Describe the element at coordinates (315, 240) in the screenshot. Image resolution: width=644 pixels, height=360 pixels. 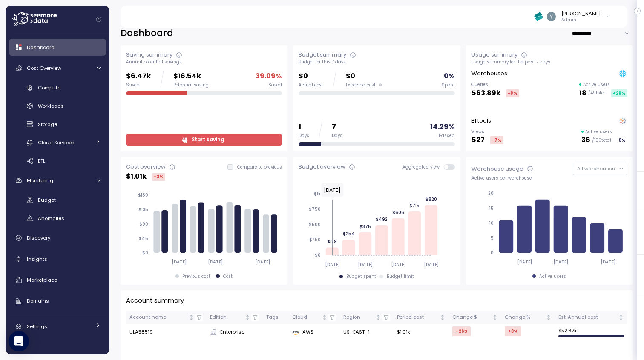
I see `tspan: $250` at that location.